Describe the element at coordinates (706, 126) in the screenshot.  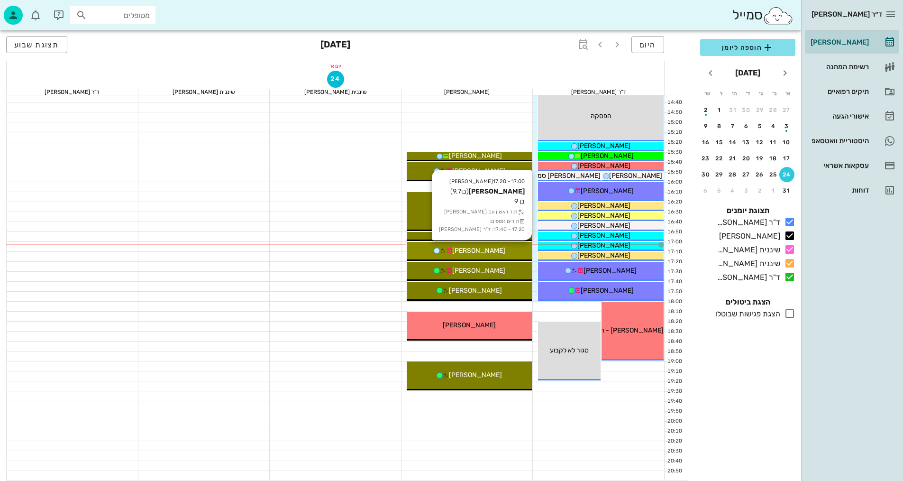
I see `div: 9` at that location.